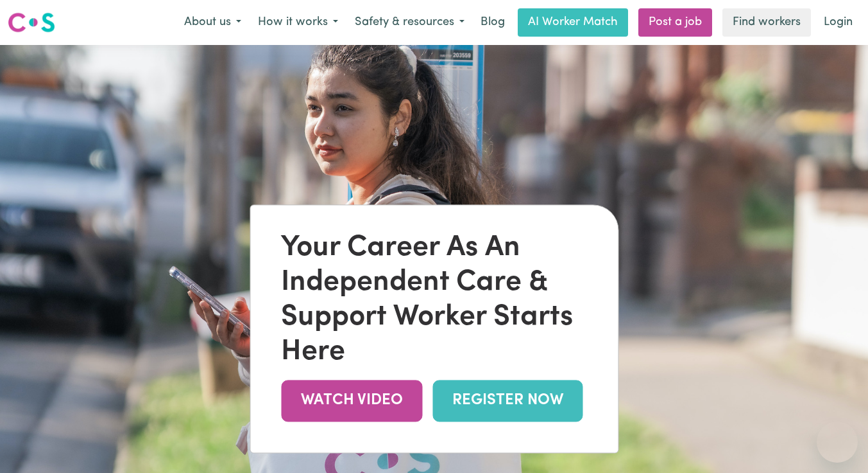 This screenshot has width=868, height=473. What do you see at coordinates (508, 400) in the screenshot?
I see `a: REGISTER NOW` at bounding box center [508, 400].